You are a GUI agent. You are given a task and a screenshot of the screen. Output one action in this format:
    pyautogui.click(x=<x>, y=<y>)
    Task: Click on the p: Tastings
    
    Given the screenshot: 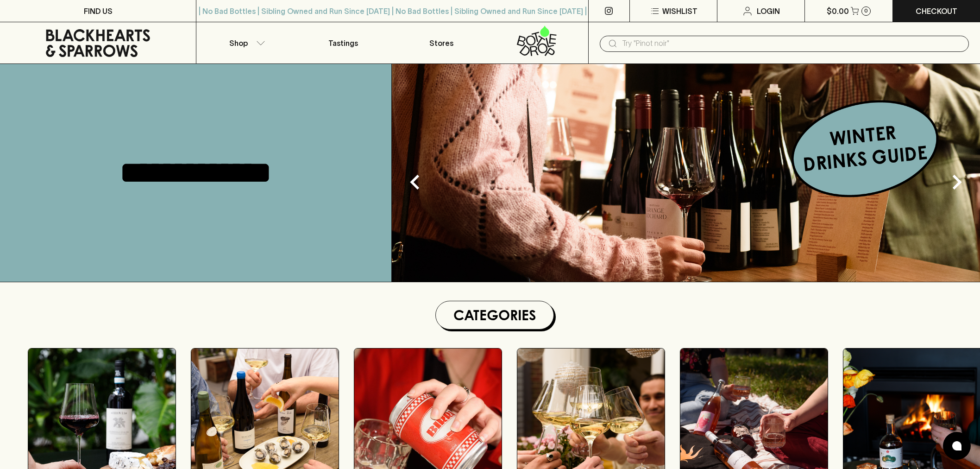 What is the action you would take?
    pyautogui.click(x=343, y=43)
    